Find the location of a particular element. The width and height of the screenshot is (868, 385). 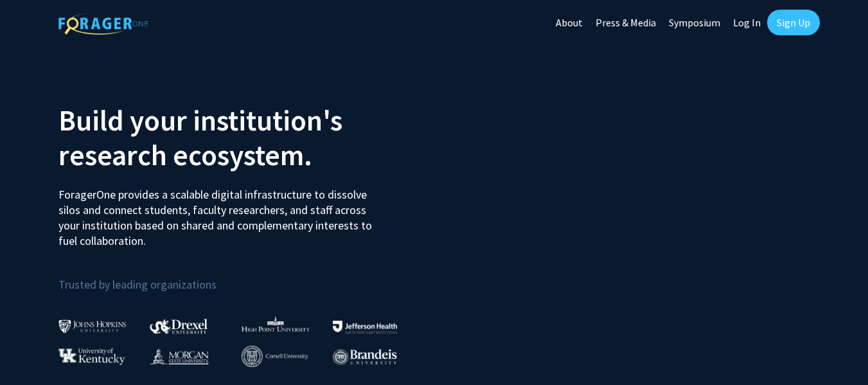

img: Morgan State University is located at coordinates (180, 356).